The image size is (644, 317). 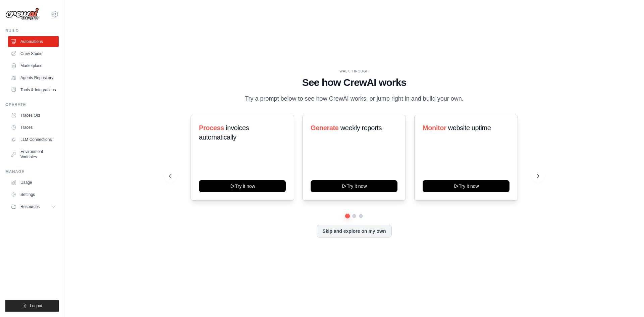 I want to click on button: Skip and explore on my own, so click(x=354, y=231).